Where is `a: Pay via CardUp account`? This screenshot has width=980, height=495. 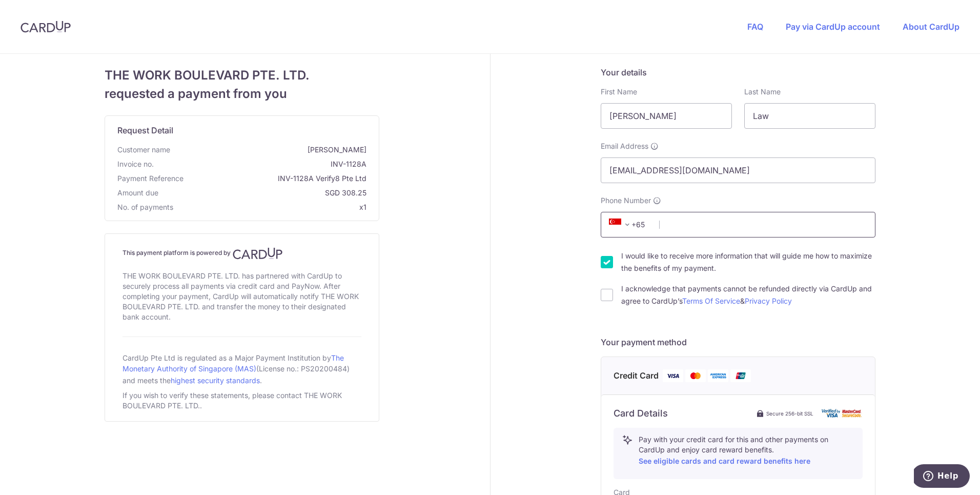
a: Pay via CardUp account is located at coordinates (833, 27).